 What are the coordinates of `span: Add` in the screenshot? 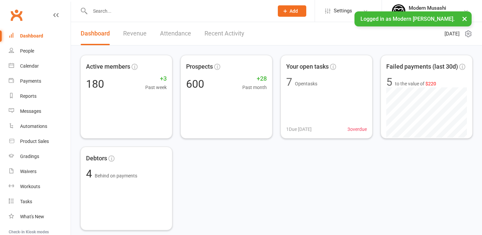 It's located at (293, 11).